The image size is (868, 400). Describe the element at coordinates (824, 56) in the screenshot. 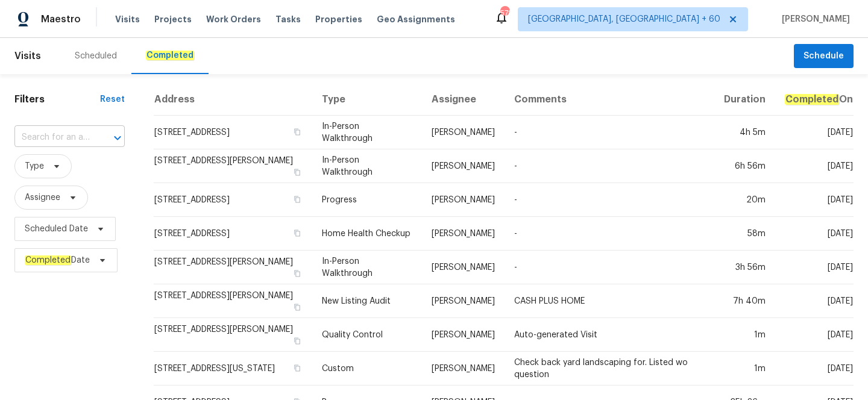

I see `span: Schedule` at that location.